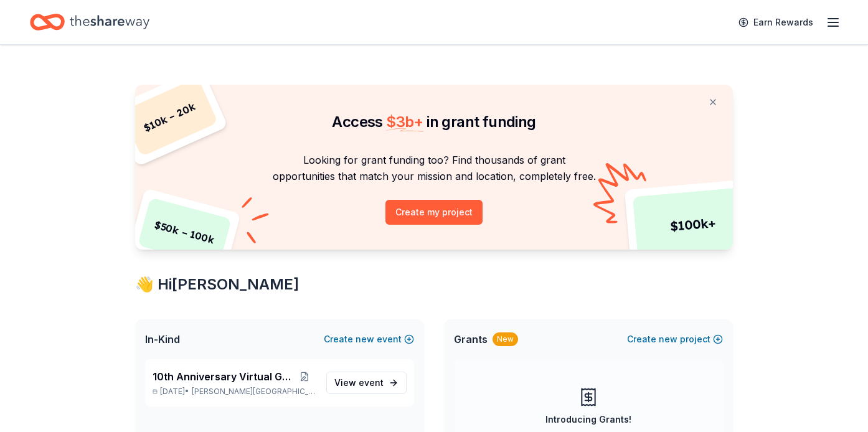 The image size is (868, 432). I want to click on a: Earn Rewards, so click(776, 22).